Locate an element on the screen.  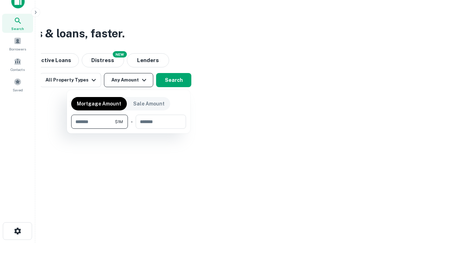
div: Chat Widget is located at coordinates (434, 214).